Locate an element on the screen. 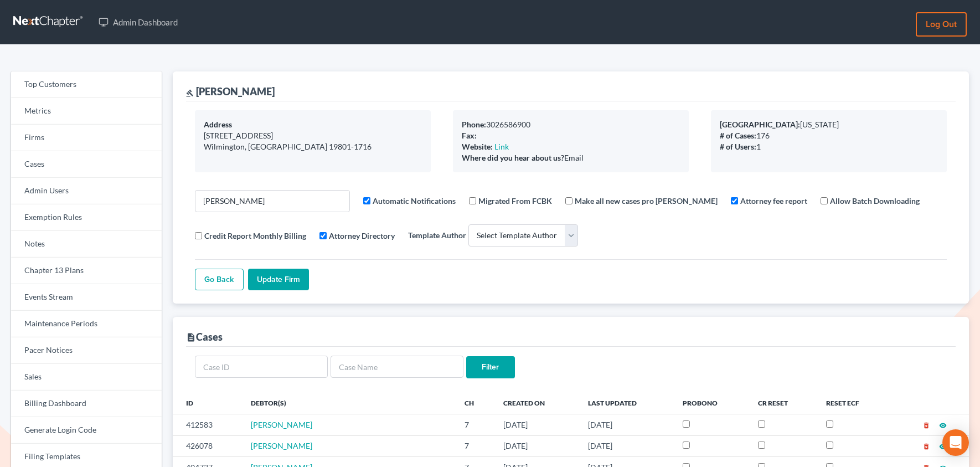 The width and height of the screenshot is (980, 467). th: CR Reset is located at coordinates (783, 403).